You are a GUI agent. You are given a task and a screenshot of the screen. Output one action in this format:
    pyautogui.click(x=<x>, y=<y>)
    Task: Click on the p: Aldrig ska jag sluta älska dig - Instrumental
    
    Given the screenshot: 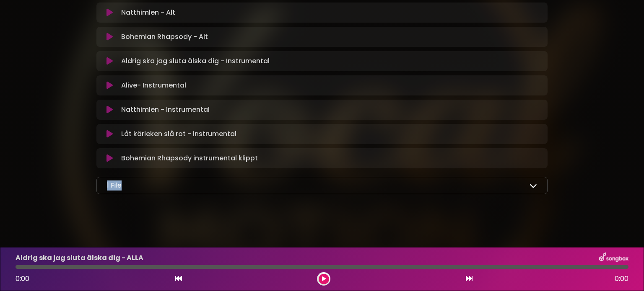 What is the action you would take?
    pyautogui.click(x=196, y=61)
    